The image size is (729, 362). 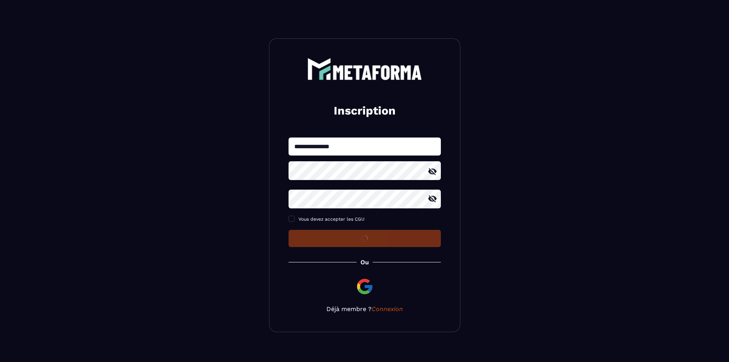 What do you see at coordinates (365, 262) in the screenshot?
I see `p: Ou` at bounding box center [365, 262].